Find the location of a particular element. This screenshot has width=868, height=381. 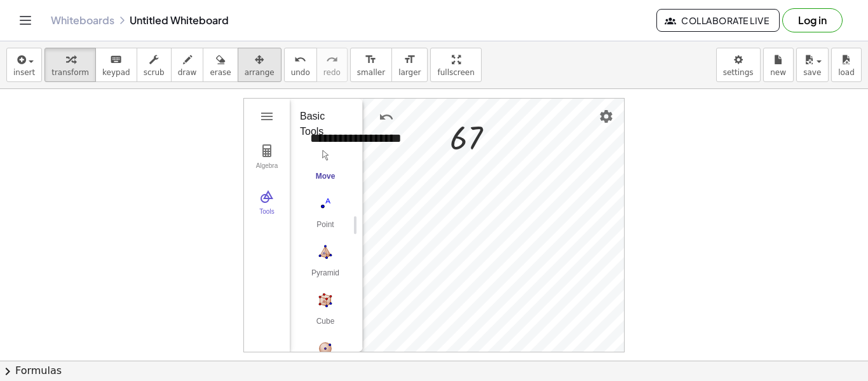

button: Toggle navigation is located at coordinates (26, 20).